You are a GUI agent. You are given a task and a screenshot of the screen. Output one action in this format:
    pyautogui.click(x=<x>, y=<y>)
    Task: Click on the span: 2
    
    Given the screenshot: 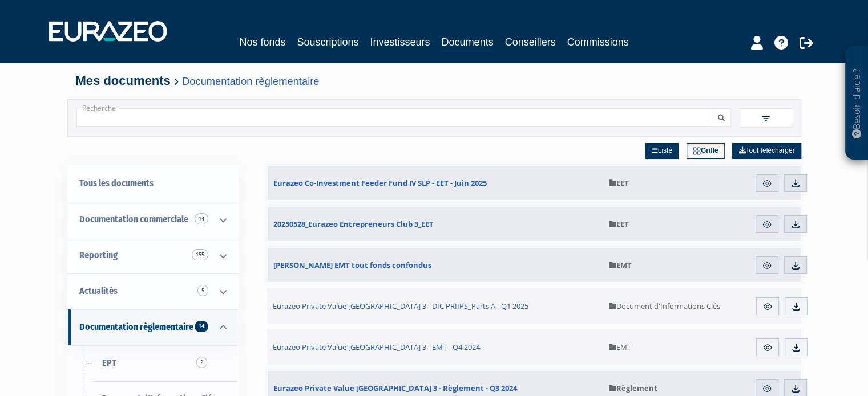 What is the action you would take?
    pyautogui.click(x=201, y=363)
    